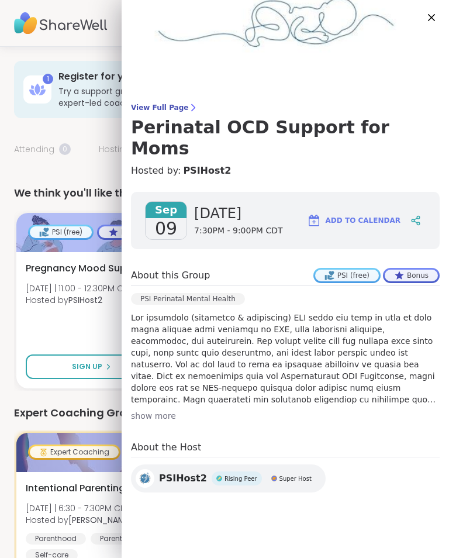 This screenshot has height=558, width=449. What do you see at coordinates (56, 539) in the screenshot?
I see `div: Parenthood` at bounding box center [56, 539].